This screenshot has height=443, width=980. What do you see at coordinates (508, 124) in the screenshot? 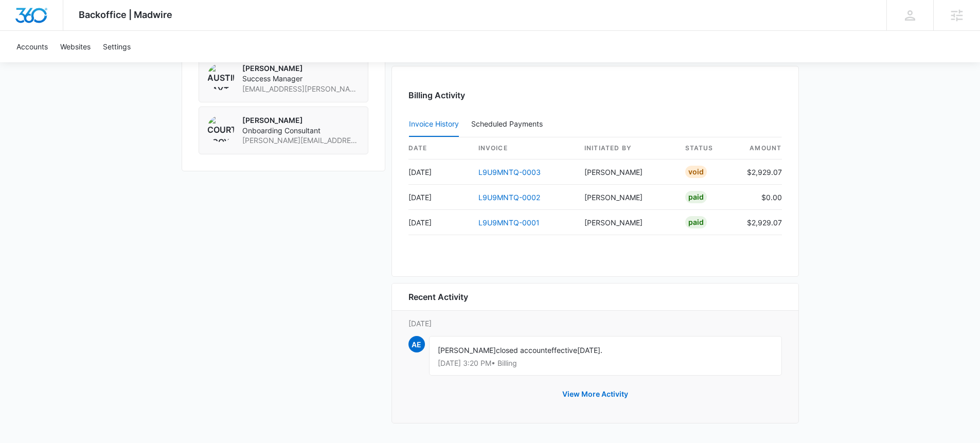
I see `div: Scheduled Payments` at bounding box center [508, 124].